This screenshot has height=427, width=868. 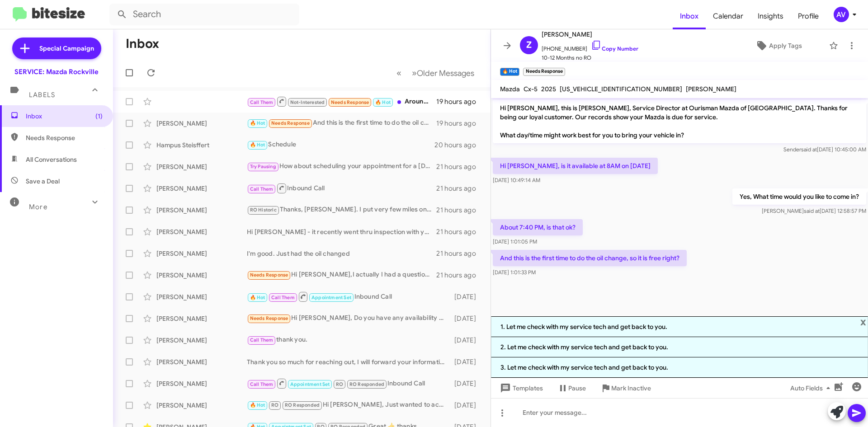 What do you see at coordinates (66, 48) in the screenshot?
I see `span: Special Campaign` at bounding box center [66, 48].